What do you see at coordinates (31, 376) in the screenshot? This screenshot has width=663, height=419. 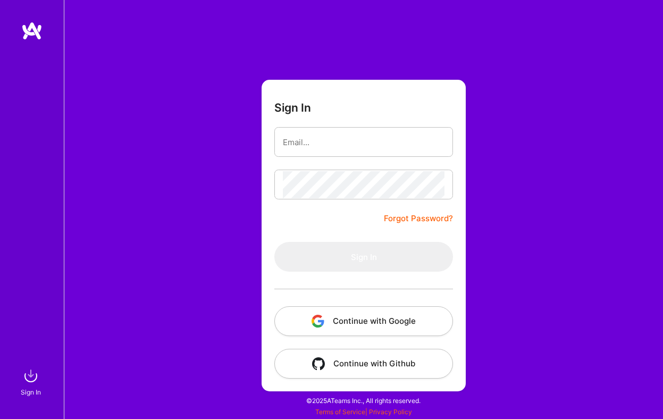 I see `img: sign in` at bounding box center [31, 376].